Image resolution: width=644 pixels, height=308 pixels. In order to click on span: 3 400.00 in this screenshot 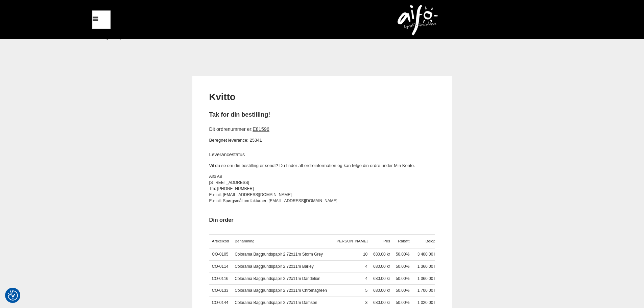, I will do `click(425, 254)`.